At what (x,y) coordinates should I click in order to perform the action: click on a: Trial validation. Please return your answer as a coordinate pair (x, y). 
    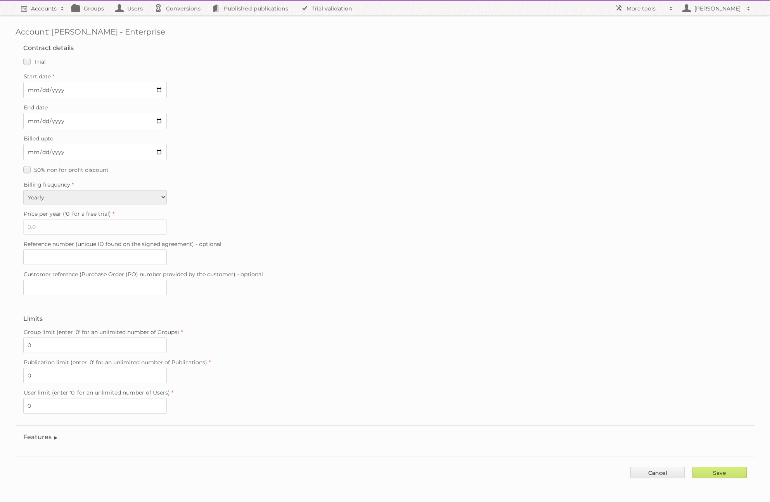
    Looking at the image, I should click on (328, 8).